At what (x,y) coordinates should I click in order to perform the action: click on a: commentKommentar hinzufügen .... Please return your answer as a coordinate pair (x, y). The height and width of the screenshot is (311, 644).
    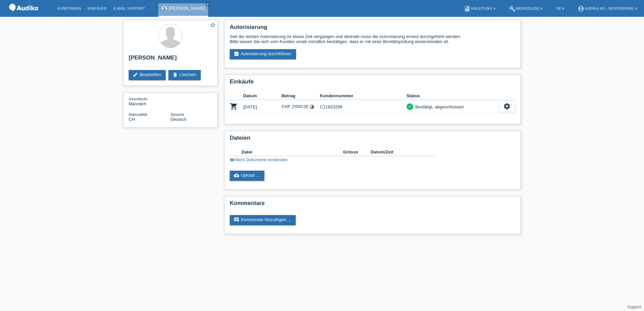
    Looking at the image, I should click on (263, 220).